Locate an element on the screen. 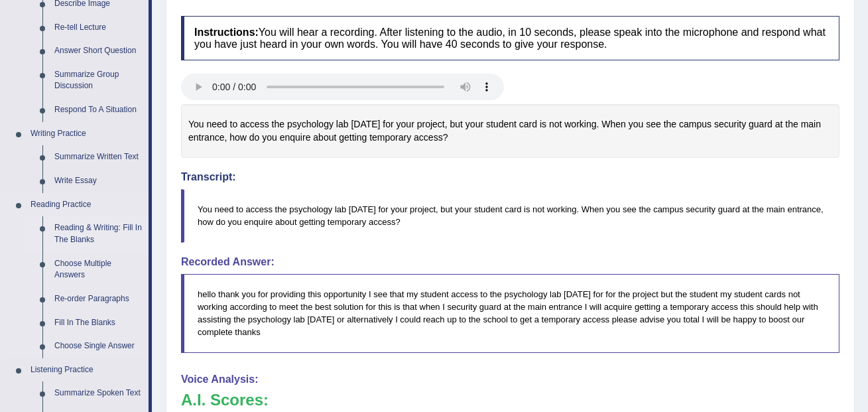  a: Write Essay is located at coordinates (98, 181).